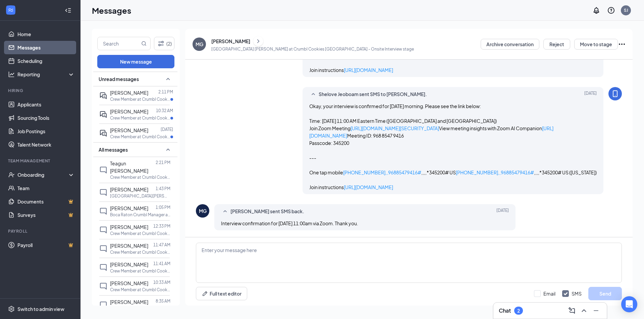 Image resolution: width=644 pixels, height=319 pixels. I want to click on p: 11:41 AM, so click(162, 264).